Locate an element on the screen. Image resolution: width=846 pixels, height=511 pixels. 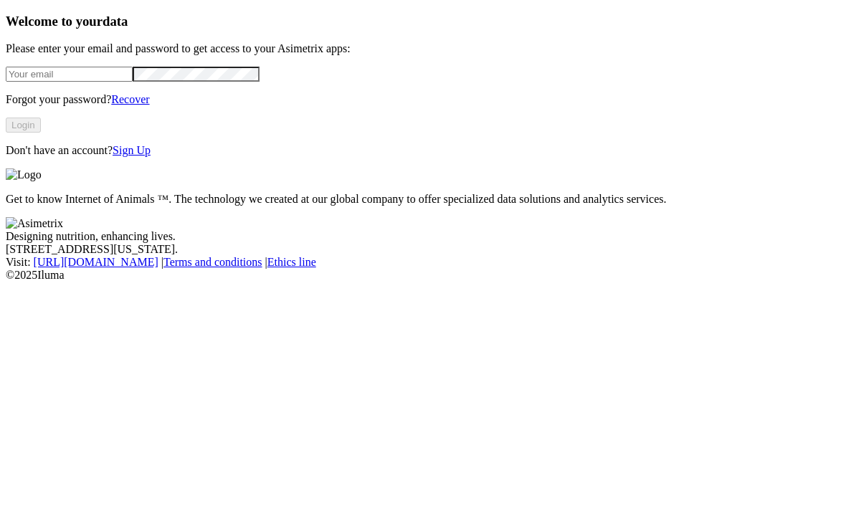
div: Visit : | | is located at coordinates (423, 262).